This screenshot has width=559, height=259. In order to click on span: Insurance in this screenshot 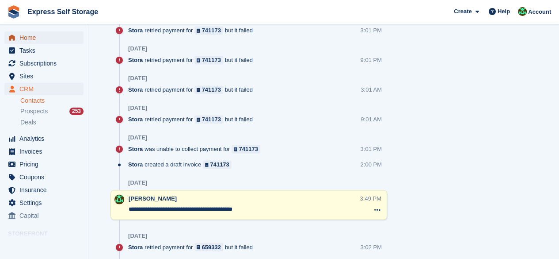, I will do `click(46, 190)`.